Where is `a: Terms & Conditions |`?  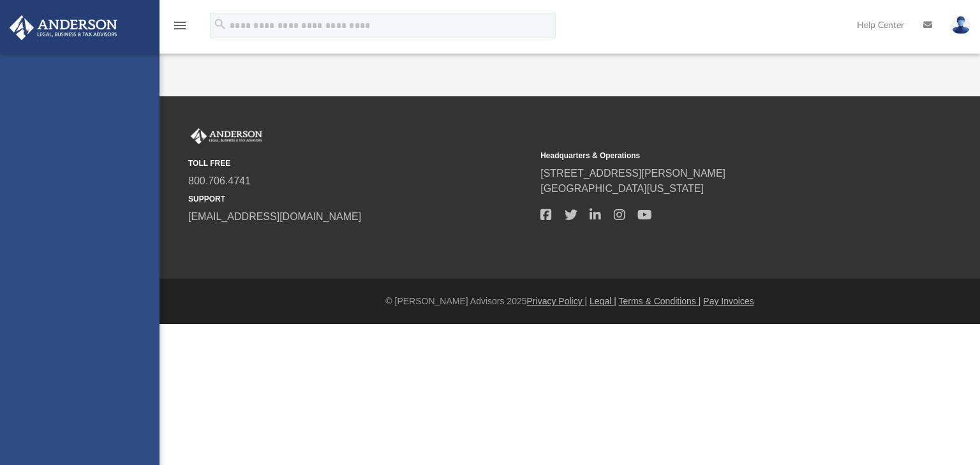 a: Terms & Conditions | is located at coordinates (660, 301).